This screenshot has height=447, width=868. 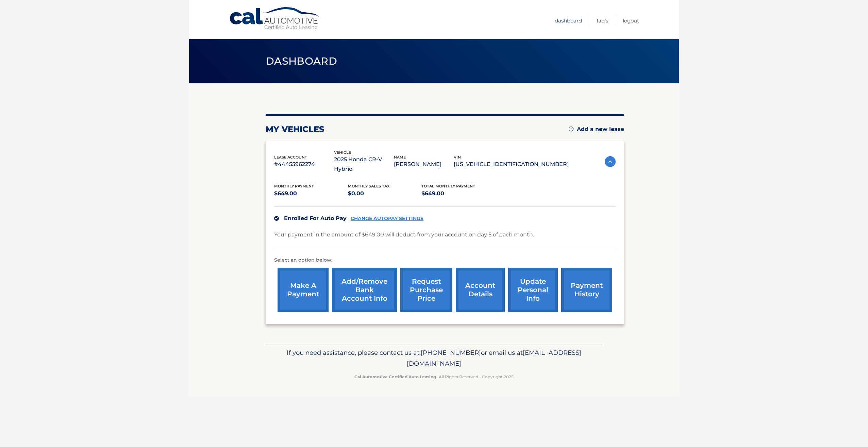 I want to click on p: - All Rights Reserved - Copyright 2025, so click(x=434, y=376).